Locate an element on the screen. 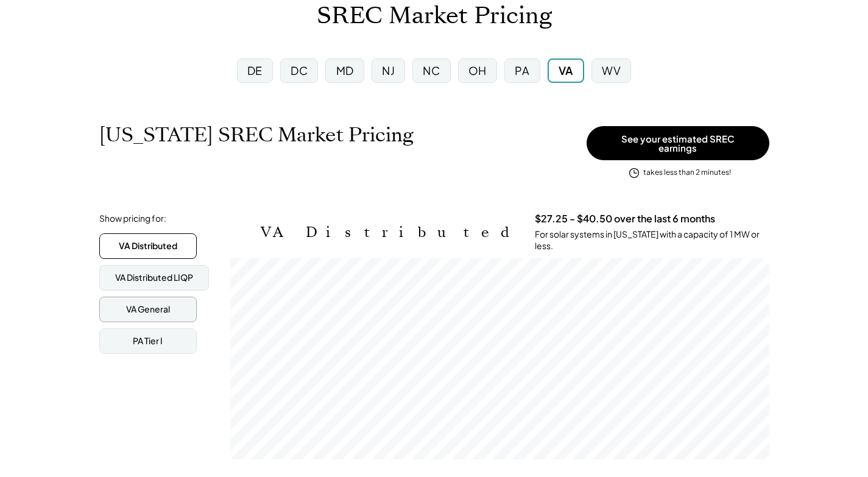 This screenshot has width=868, height=477. div: PA Tier I is located at coordinates (147, 341).